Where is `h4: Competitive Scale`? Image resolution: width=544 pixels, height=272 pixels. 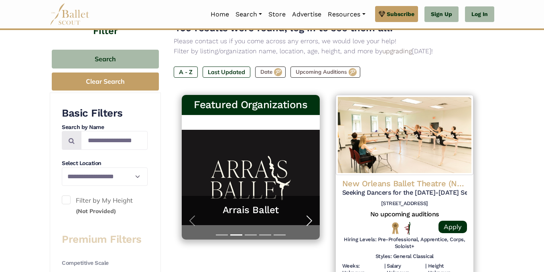
h4: Competitive Scale is located at coordinates (105, 263).